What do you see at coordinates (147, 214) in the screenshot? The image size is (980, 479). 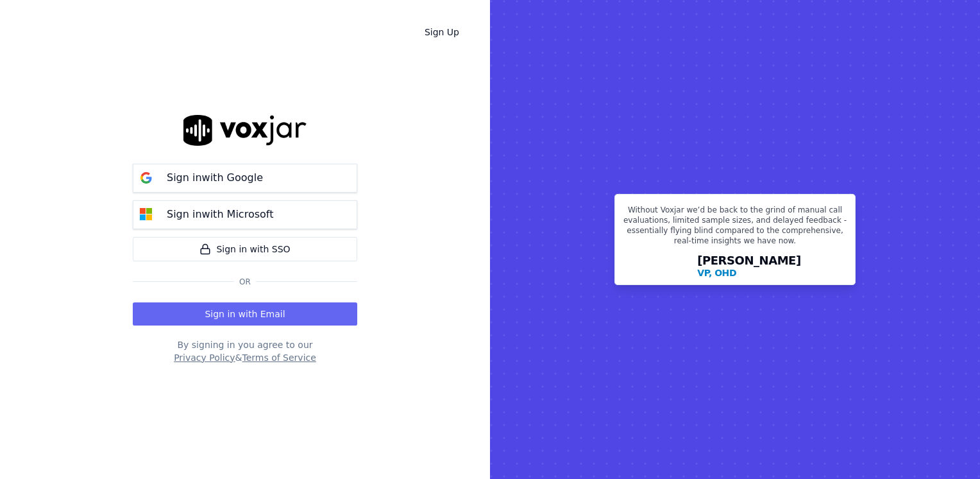 I see `img: microsoft Sign in button` at bounding box center [147, 214].